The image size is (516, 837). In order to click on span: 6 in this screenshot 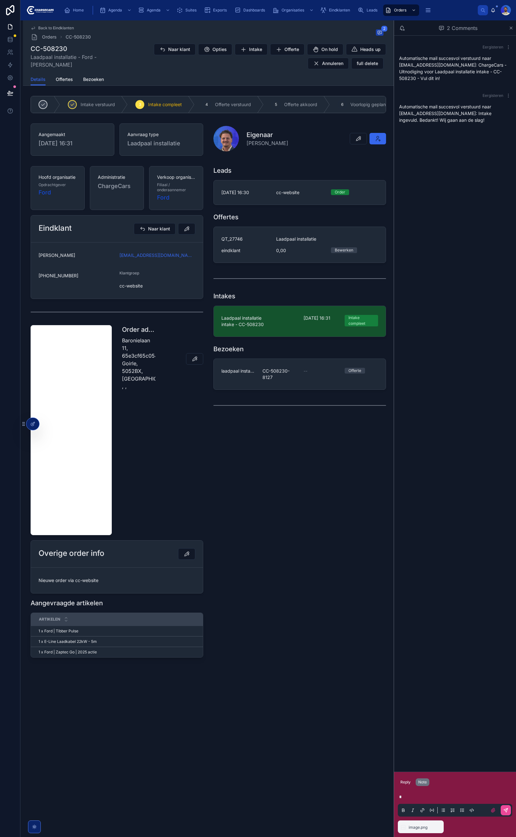, I will do `click(342, 105)`.